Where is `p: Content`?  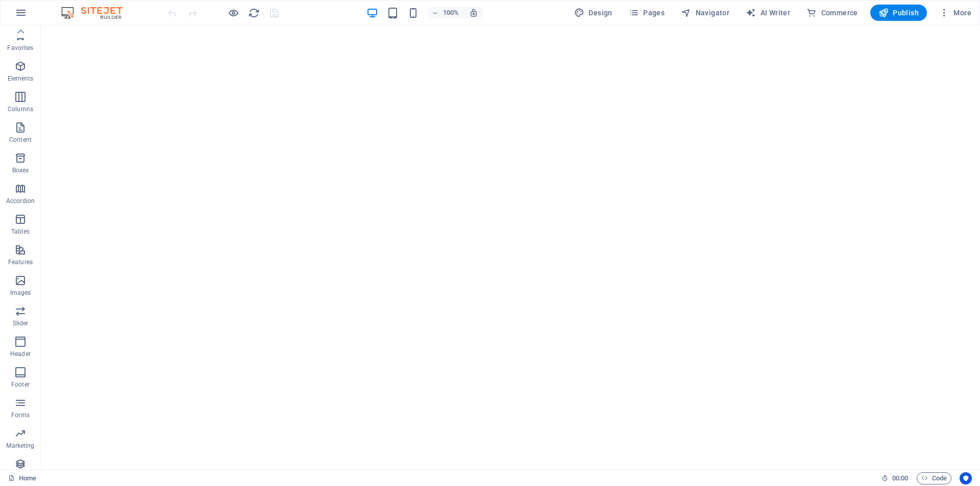
p: Content is located at coordinates (21, 139).